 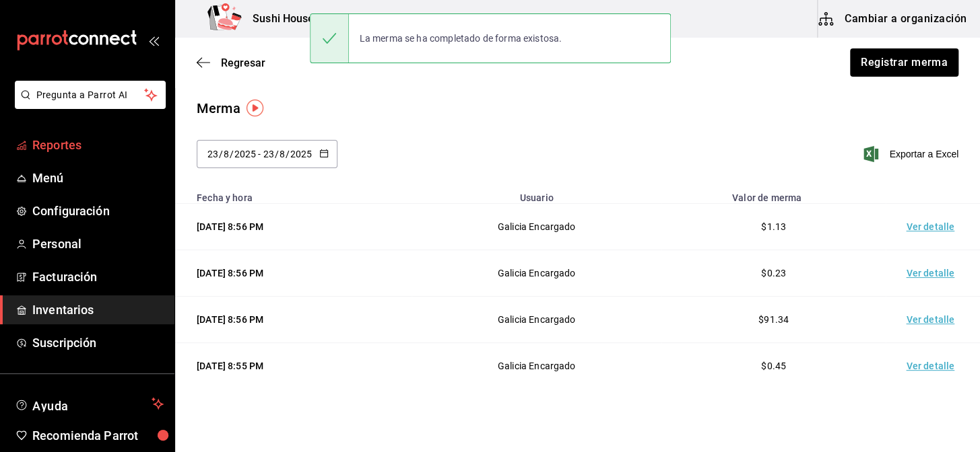 I want to click on span: Suscripción, so click(x=98, y=342).